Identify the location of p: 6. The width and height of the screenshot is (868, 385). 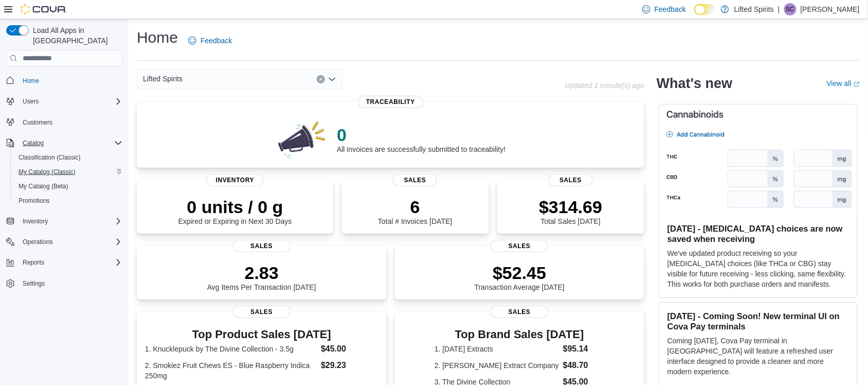
(416, 207).